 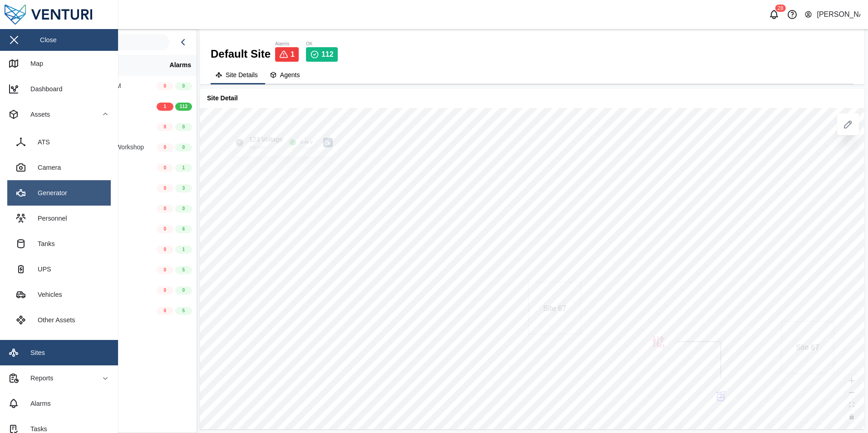 What do you see at coordinates (64, 15) in the screenshot?
I see `img: Main Logo` at bounding box center [64, 15].